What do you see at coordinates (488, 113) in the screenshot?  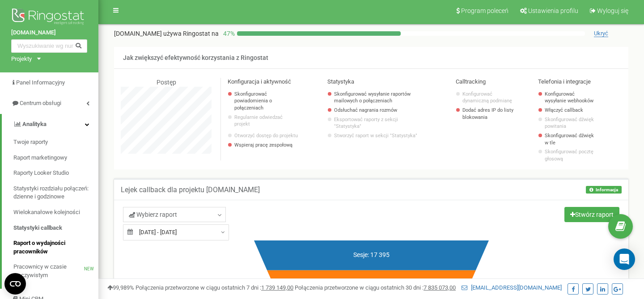 I see `a: Dodać adres IP do listy blokowania` at bounding box center [488, 113].